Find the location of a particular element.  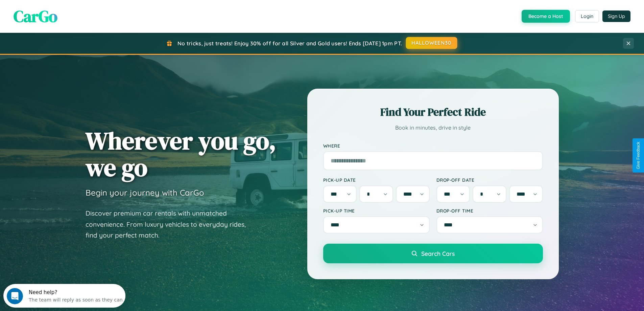

h3: Begin your journey with CarGo is located at coordinates (144, 193).